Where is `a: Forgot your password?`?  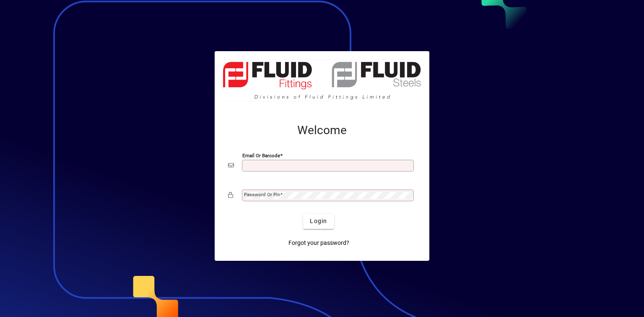 a: Forgot your password? is located at coordinates (319, 243).